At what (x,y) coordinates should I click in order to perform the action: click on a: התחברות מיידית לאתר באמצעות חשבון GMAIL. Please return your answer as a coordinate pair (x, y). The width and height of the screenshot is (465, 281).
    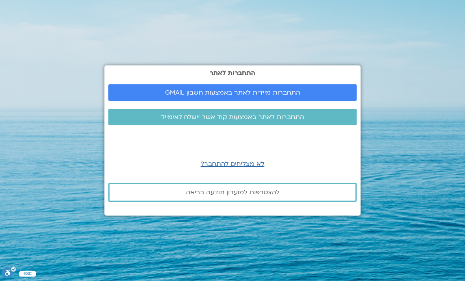
    Looking at the image, I should click on (233, 93).